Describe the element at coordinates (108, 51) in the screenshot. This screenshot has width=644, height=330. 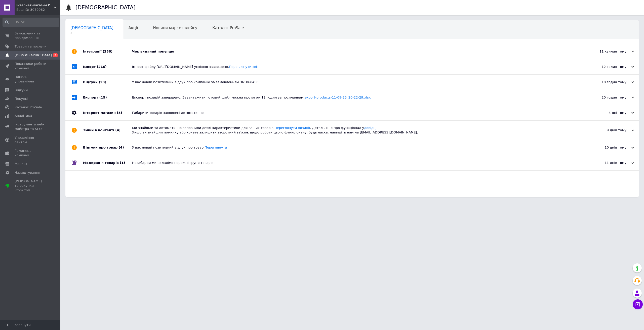
I see `span: (258)` at that location.